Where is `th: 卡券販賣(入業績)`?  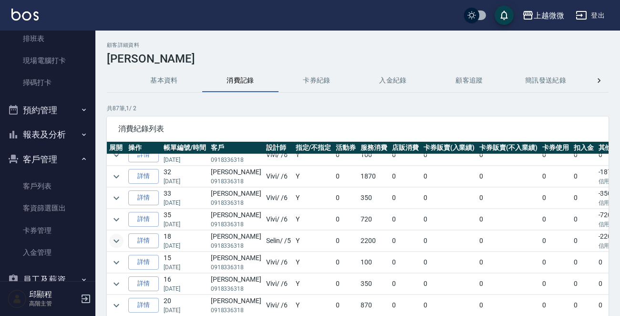 th: 卡券販賣(入業績) is located at coordinates (449, 148).